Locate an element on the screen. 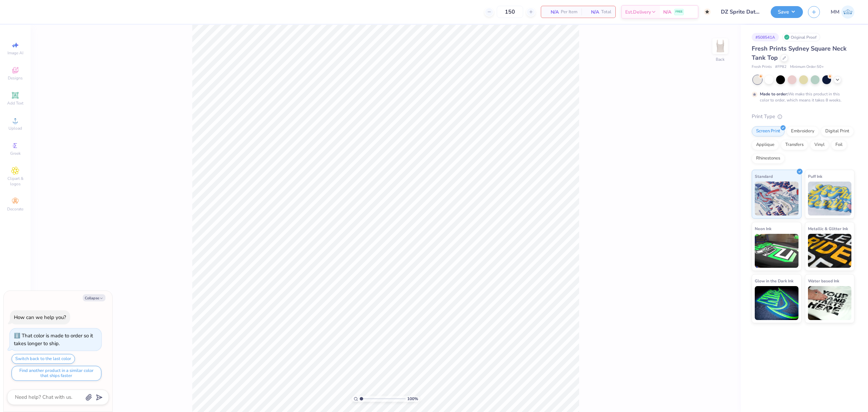 This screenshot has height=412, width=868. div: # 508541A is located at coordinates (765, 37).